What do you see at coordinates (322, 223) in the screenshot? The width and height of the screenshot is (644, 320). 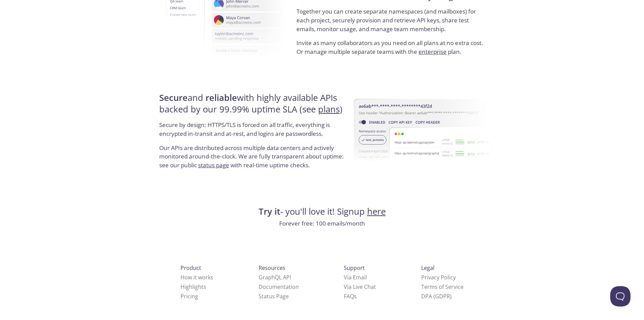 I see `p: Forever free: 100 emails/month` at bounding box center [322, 223].